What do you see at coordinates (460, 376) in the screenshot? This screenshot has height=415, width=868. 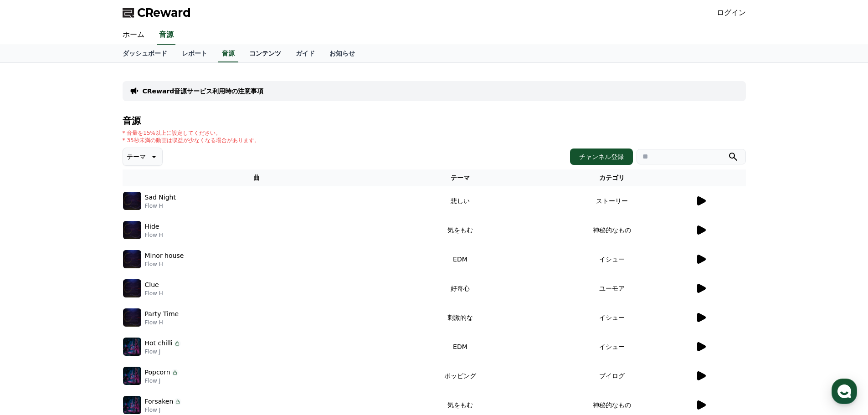 I see `td: ポッピング` at bounding box center [460, 376].